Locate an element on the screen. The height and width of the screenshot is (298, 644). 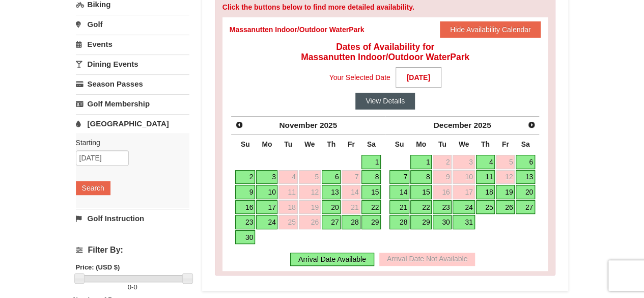
a: Golf Instruction is located at coordinates (132, 218).